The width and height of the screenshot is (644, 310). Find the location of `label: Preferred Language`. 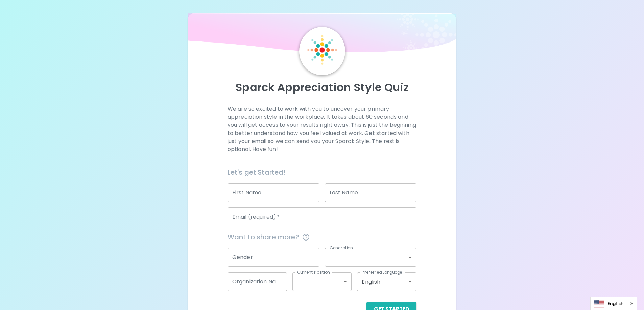

label: Preferred Language is located at coordinates (382, 272).